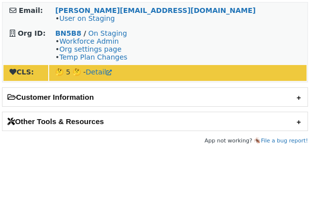  What do you see at coordinates (108, 33) in the screenshot?
I see `a: On Staging` at bounding box center [108, 33].